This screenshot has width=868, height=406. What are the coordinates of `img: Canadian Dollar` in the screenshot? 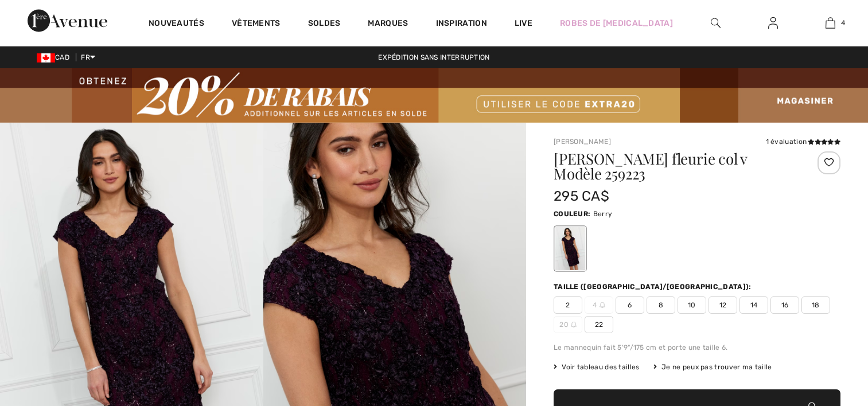 It's located at (46, 58).